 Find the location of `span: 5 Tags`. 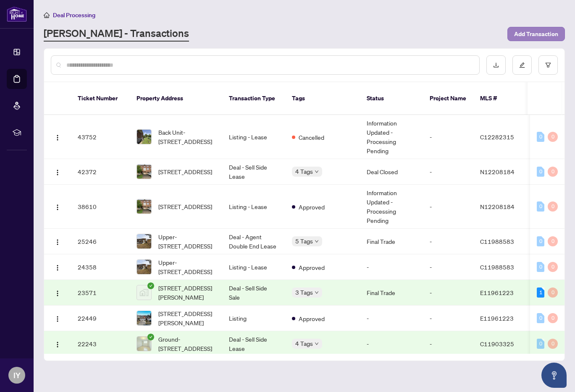

span: 5 Tags is located at coordinates (304, 241).